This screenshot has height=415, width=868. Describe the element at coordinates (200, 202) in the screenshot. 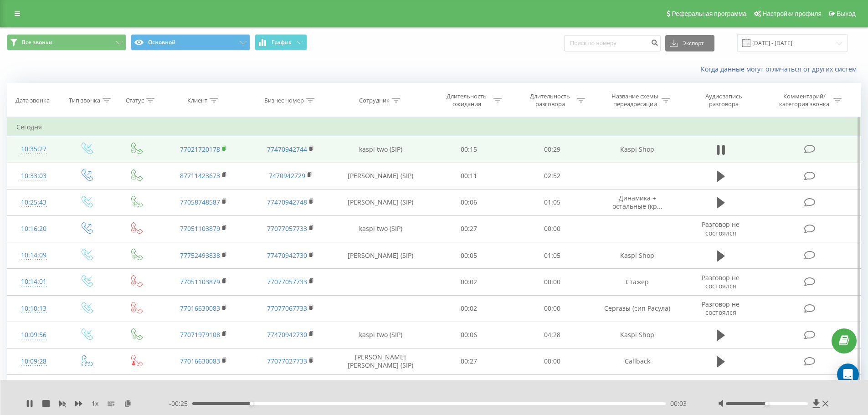

I see `a: 77058748587` at that location.